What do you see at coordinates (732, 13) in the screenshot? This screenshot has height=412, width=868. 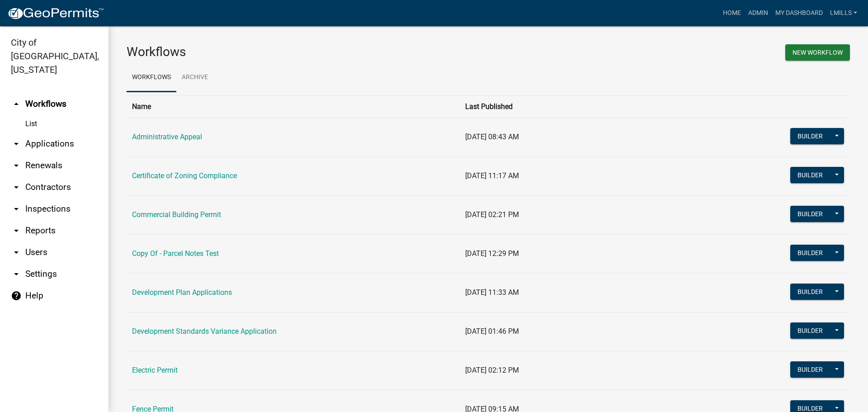 I see `a: Home` at bounding box center [732, 13].